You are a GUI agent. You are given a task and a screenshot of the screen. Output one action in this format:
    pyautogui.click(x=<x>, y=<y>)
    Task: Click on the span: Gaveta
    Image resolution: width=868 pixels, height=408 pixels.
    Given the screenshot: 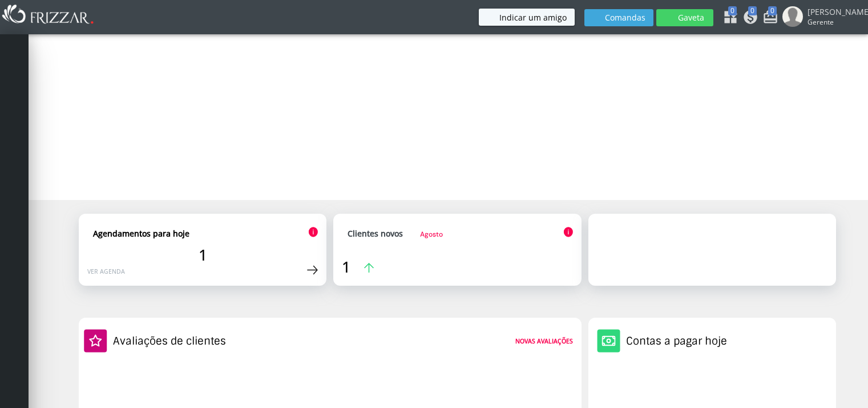 What is the action you would take?
    pyautogui.click(x=691, y=18)
    